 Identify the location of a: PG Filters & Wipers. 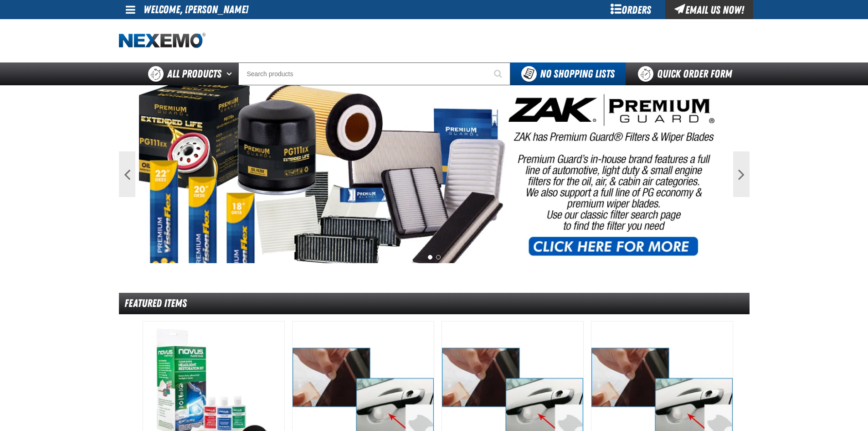
(434, 174).